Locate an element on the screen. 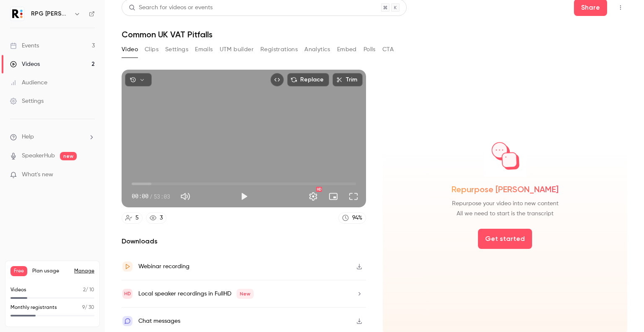 Image resolution: width=644 pixels, height=332 pixels. span: New is located at coordinates (245, 294).